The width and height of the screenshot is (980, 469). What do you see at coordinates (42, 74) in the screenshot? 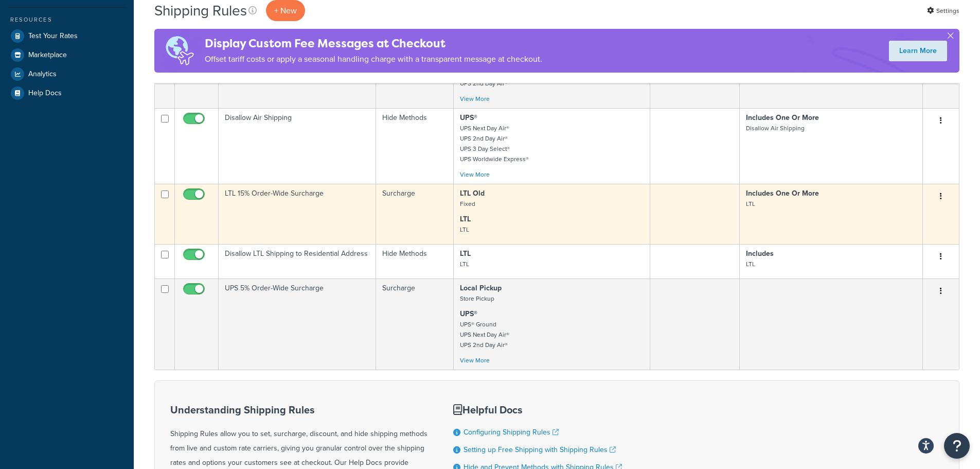
I see `span: Analytics` at bounding box center [42, 74].